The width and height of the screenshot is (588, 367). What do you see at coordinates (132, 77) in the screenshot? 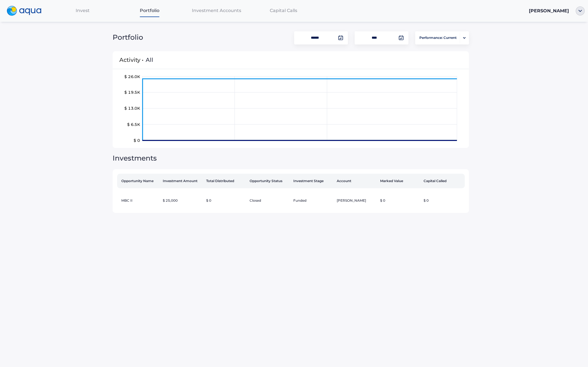
I see `tspan: $ 26.0K` at bounding box center [132, 77].